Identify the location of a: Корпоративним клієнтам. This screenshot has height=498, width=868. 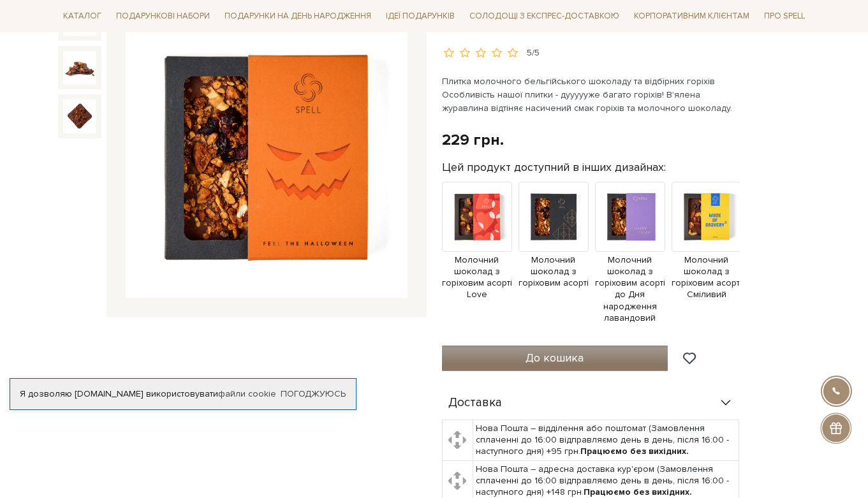
(691, 16).